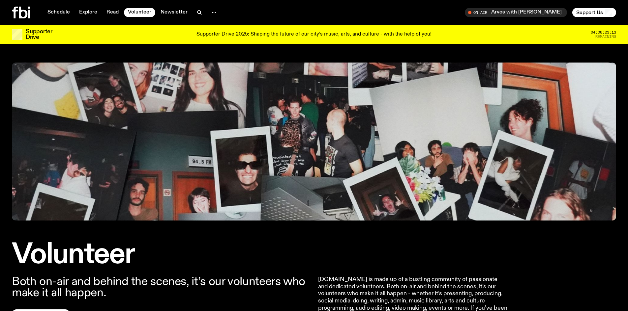  Describe the element at coordinates (314, 35) in the screenshot. I see `p: Supporter Drive 2025: Shaping the future of our city’s music, arts, and culture - with the help o...` at that location.